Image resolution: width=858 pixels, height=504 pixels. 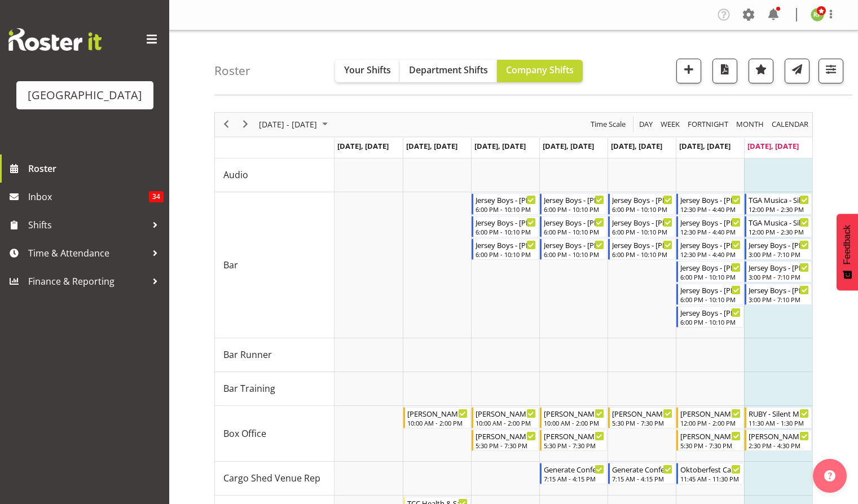 I want to click on span: 34, so click(x=156, y=197).